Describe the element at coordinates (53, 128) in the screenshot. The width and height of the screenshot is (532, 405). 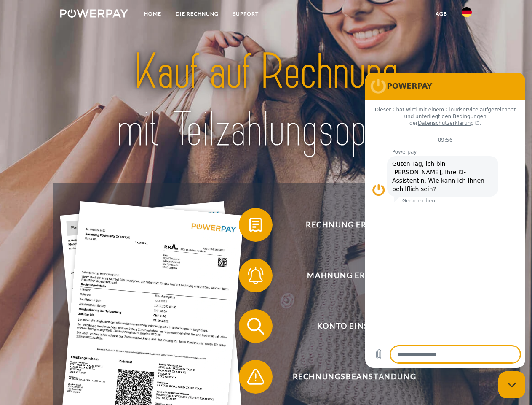
I see `p: Gerade eben` at that location.